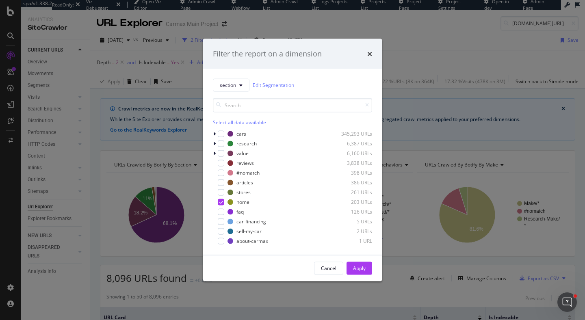 Image resolution: width=585 pixels, height=320 pixels. Describe the element at coordinates (353, 144) in the screenshot. I see `div: 6,387 URLs` at that location.